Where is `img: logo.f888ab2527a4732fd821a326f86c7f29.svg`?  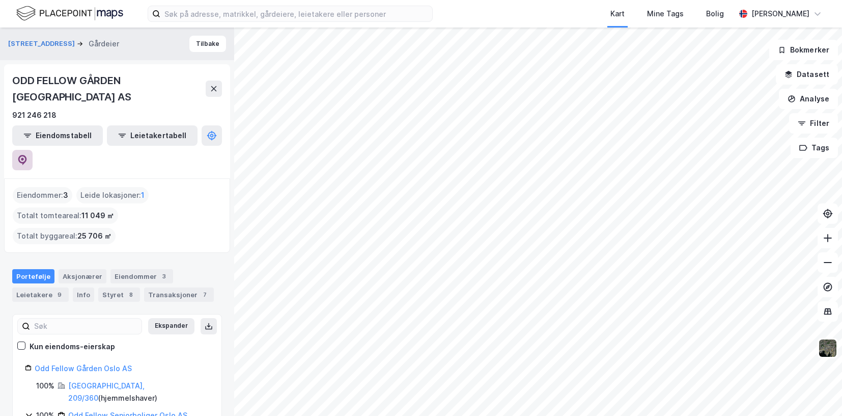
img: logo.f888ab2527a4732fd821a326f86c7f29.svg is located at coordinates (70, 13).